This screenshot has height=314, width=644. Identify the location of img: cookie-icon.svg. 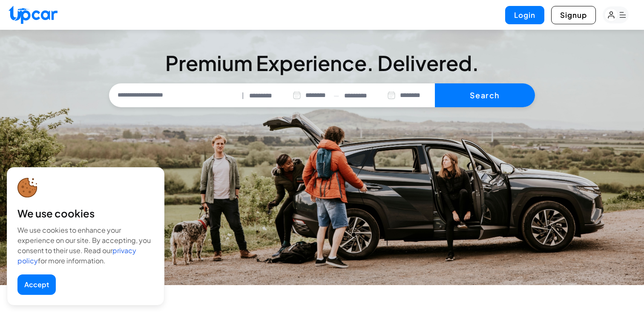
(27, 188).